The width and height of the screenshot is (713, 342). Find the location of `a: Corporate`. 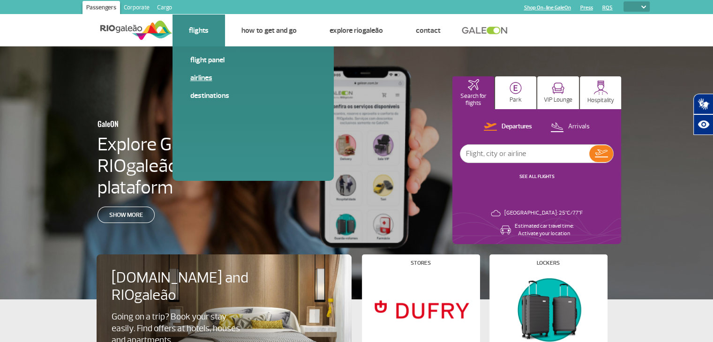

a: Corporate is located at coordinates (136, 8).